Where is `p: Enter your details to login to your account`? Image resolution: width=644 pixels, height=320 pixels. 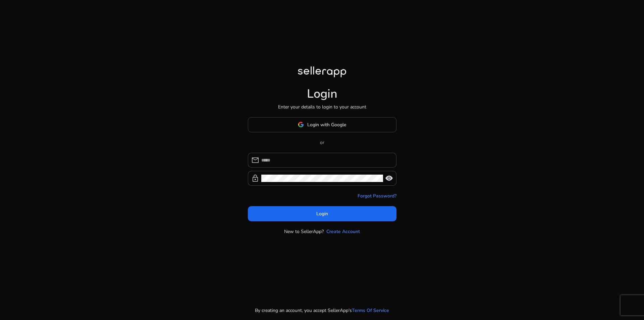 p: Enter your details to login to your account is located at coordinates (322, 107).